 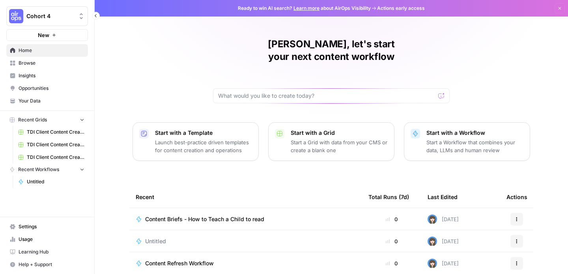 What do you see at coordinates (332, 142) in the screenshot?
I see `button: Start with a GridStart a Grid with data from your CMS or create a blank one` at bounding box center [332, 142].